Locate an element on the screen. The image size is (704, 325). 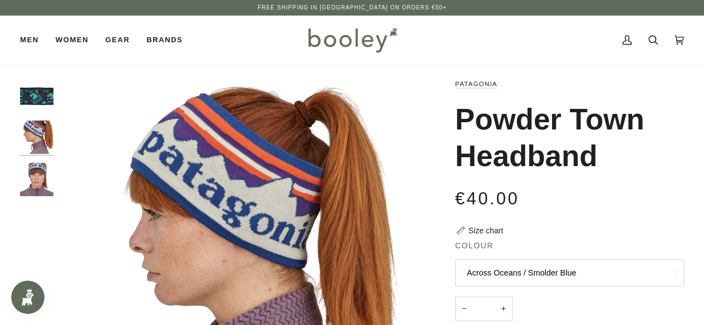
div: Men is located at coordinates (33, 40).